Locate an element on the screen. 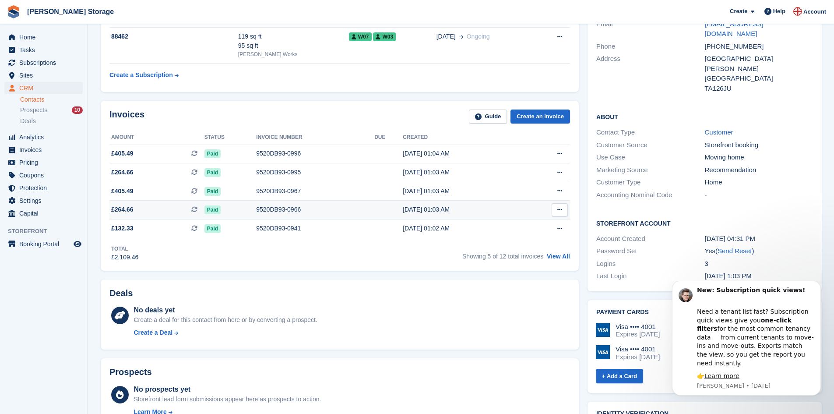  a: + Add a Card is located at coordinates (619, 376).